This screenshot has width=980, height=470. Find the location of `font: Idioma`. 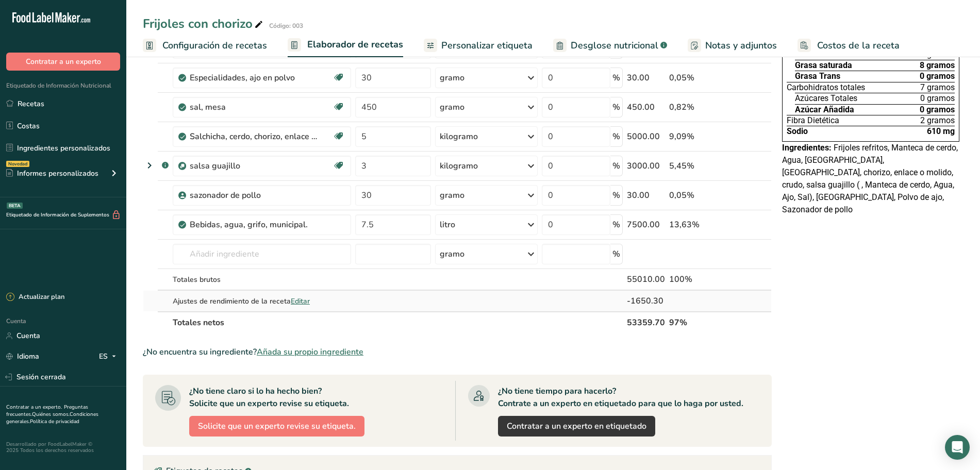

font: Idioma is located at coordinates (27, 356).